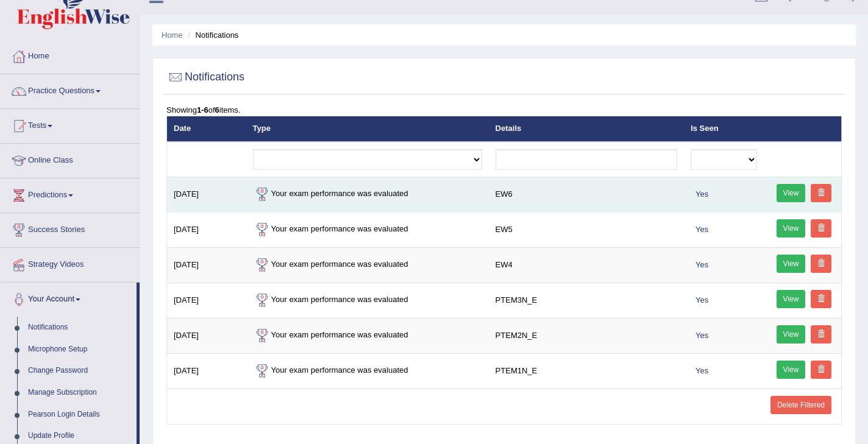 The width and height of the screenshot is (868, 444). I want to click on td: PTEM2N_E, so click(586, 335).